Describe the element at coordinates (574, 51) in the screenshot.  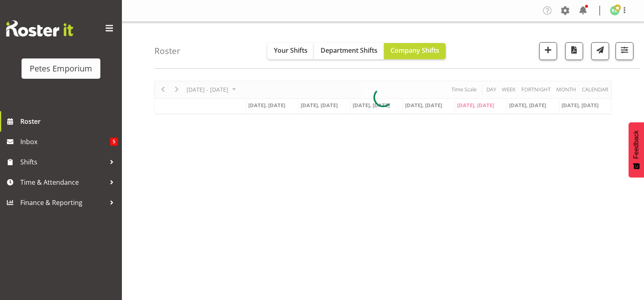
I see `button: Download a PDF of the roster according to the set date range.` at that location.